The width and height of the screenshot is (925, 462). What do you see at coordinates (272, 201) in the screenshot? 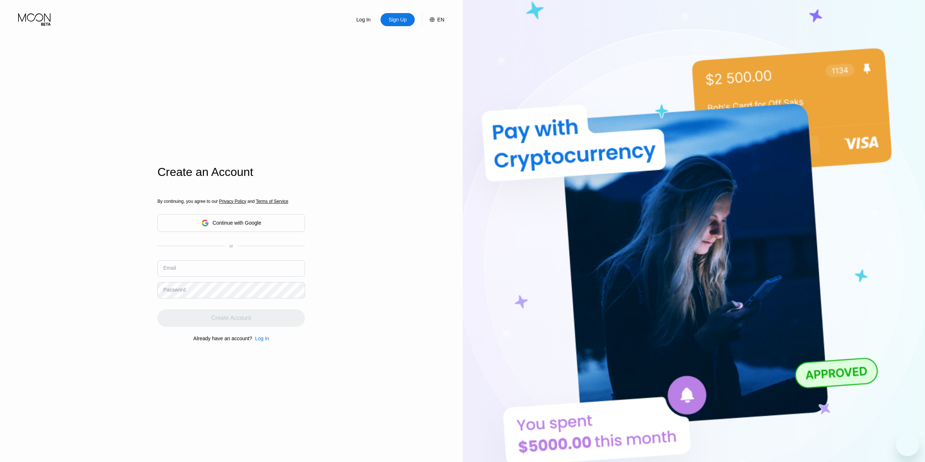
I see `span: Terms of Service` at bounding box center [272, 201].